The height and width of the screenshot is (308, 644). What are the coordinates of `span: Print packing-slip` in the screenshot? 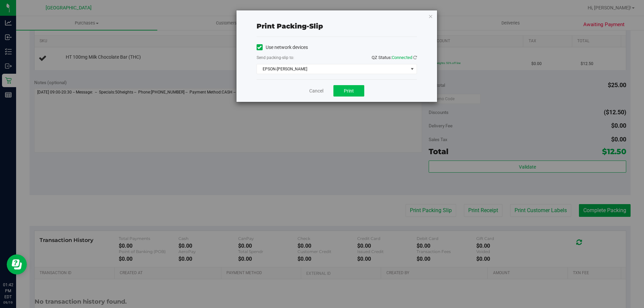 It's located at (290, 26).